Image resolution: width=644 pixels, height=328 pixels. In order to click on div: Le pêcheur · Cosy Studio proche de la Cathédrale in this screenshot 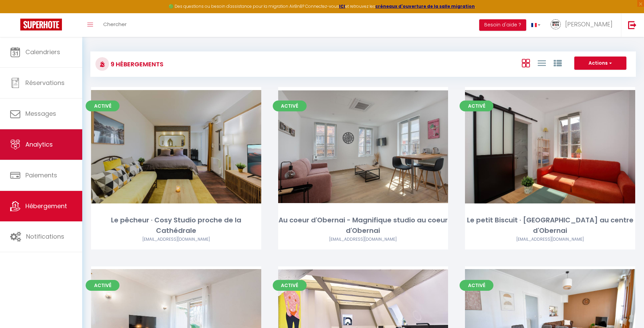, I will do `click(176, 225)`.